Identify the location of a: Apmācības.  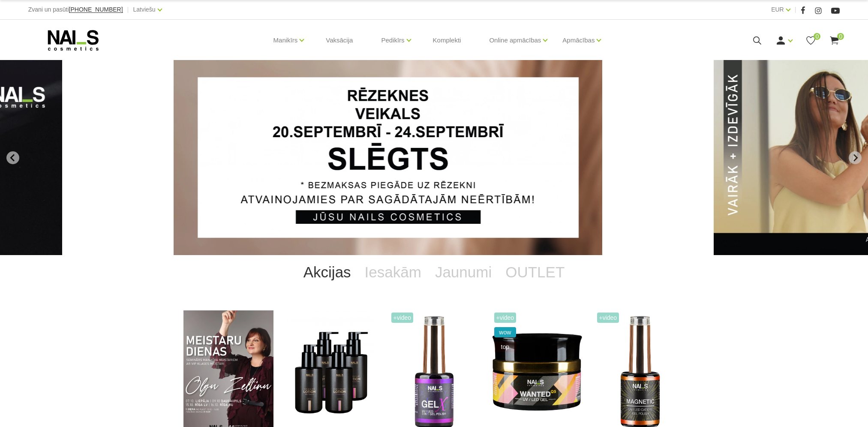
(578, 40).